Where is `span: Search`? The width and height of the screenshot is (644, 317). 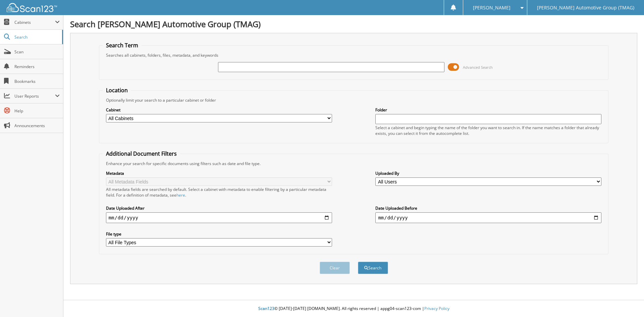 span: Search is located at coordinates (37, 37).